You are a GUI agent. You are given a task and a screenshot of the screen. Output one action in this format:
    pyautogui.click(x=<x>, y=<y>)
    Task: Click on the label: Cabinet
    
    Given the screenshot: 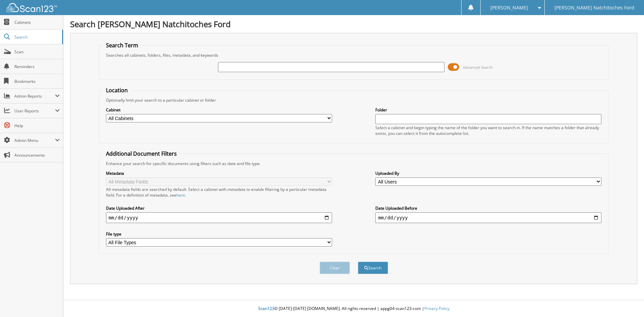 What is the action you would take?
    pyautogui.click(x=219, y=110)
    